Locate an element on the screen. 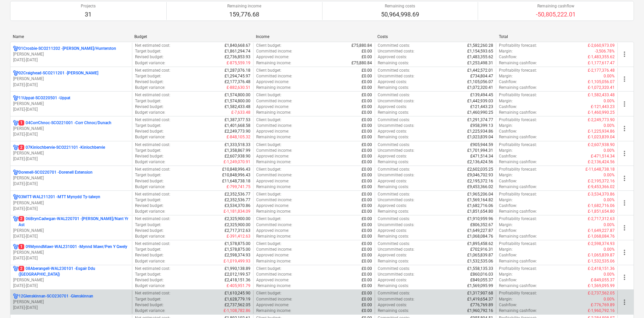 The height and width of the screenshot is (318, 644). p: £-2,177,376.48 is located at coordinates (602, 71).